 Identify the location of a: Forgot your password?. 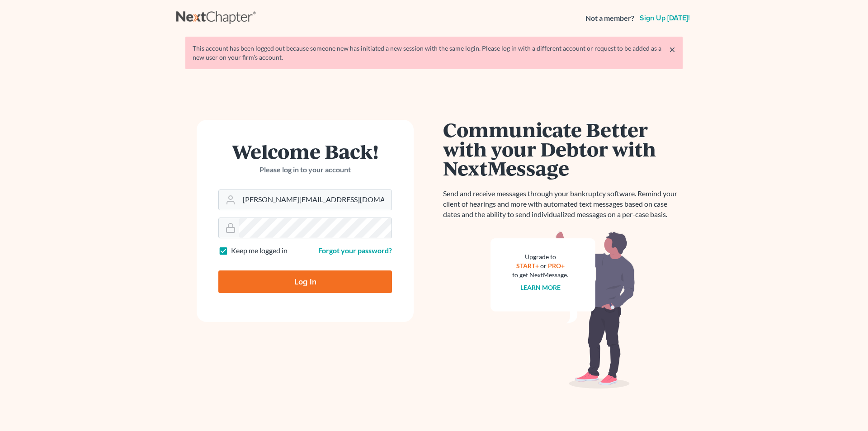
(355, 250).